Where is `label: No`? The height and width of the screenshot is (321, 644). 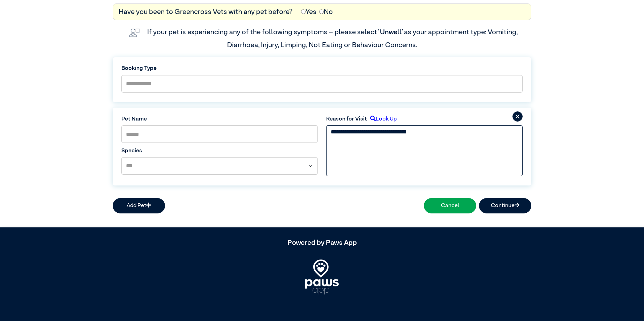 label: No is located at coordinates (326, 12).